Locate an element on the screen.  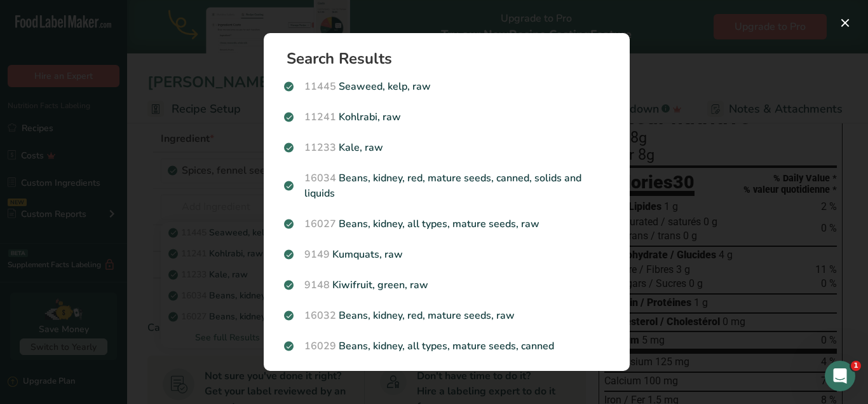
span: 11445 is located at coordinates (320, 87).